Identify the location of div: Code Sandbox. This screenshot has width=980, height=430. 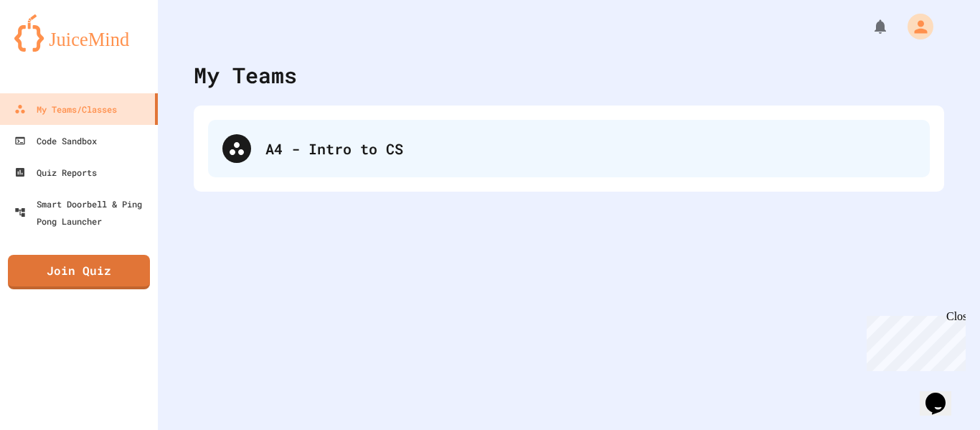
(55, 141).